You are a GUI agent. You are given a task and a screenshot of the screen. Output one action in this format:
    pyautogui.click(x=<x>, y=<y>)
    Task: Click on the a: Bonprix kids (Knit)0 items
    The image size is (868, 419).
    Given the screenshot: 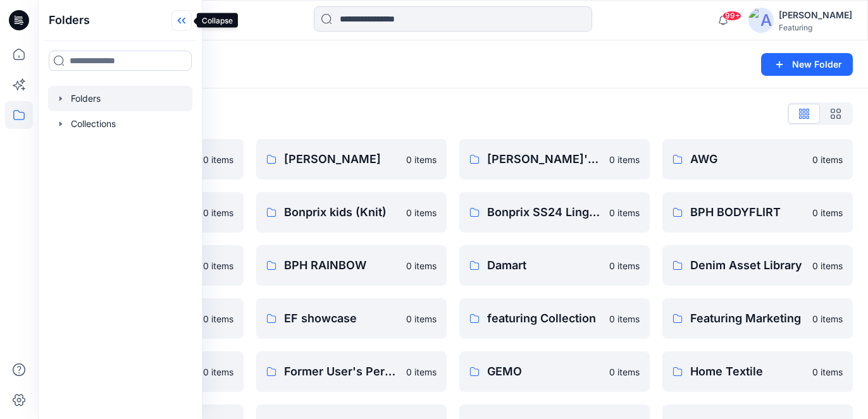 What is the action you would take?
    pyautogui.click(x=351, y=212)
    